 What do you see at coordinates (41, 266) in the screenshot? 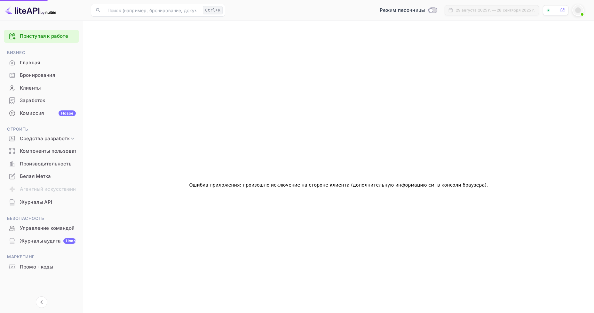
I see `a: Промо - коды` at bounding box center [41, 266].